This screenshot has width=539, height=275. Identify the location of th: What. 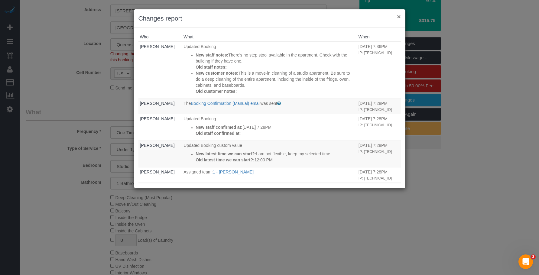
(270, 37).